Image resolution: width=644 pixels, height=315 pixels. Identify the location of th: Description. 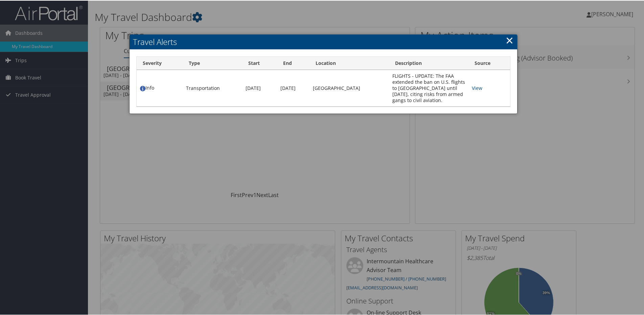
(429, 63).